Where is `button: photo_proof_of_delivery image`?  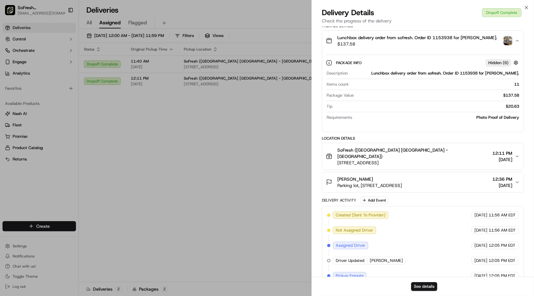
button: photo_proof_of_delivery image is located at coordinates (508, 41).